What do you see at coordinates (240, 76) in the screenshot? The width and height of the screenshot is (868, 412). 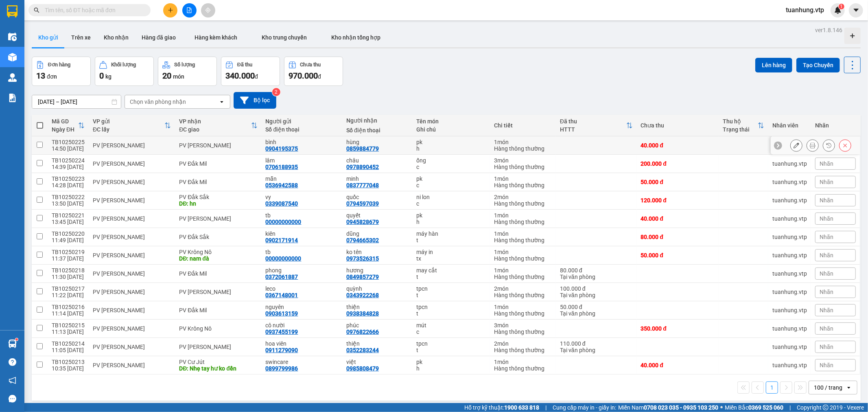 I see `span: 340.000` at bounding box center [240, 76].